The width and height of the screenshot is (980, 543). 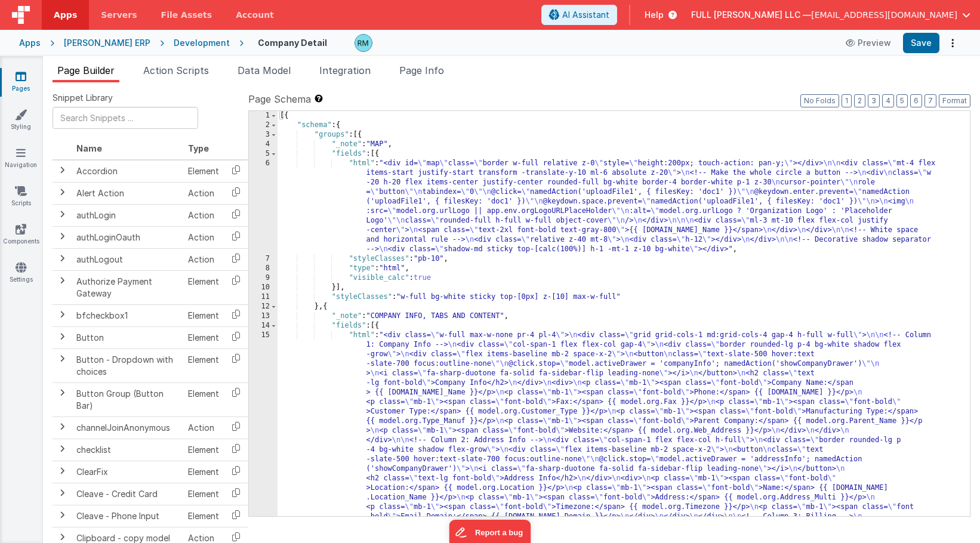 What do you see at coordinates (264, 326) in the screenshot?
I see `div: 14` at bounding box center [264, 326].